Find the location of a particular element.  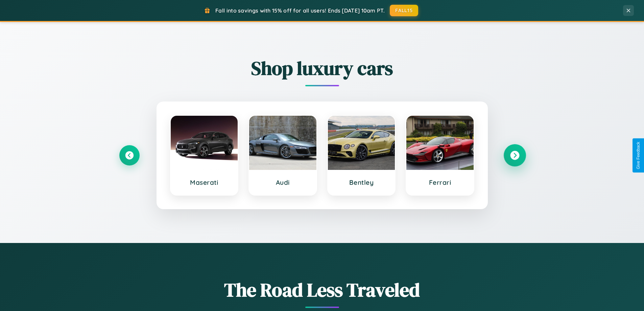

h1: The Road Less Traveled is located at coordinates (322, 290).